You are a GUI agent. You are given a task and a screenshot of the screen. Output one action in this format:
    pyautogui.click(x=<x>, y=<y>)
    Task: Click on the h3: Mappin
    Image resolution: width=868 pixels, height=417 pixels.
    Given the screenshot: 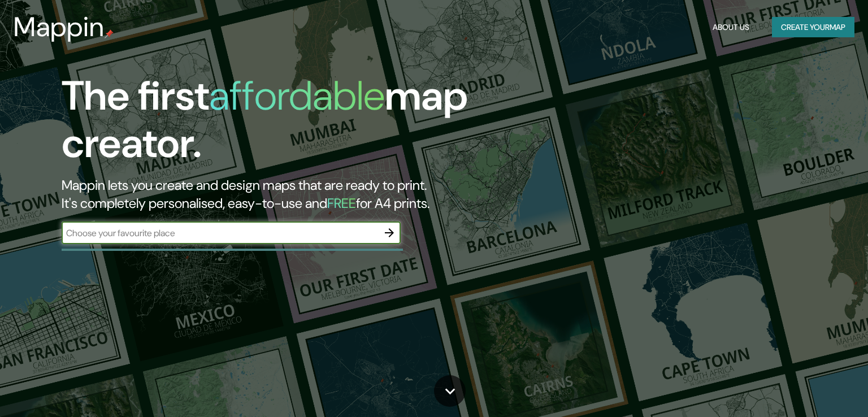 What is the action you would take?
    pyautogui.click(x=59, y=27)
    